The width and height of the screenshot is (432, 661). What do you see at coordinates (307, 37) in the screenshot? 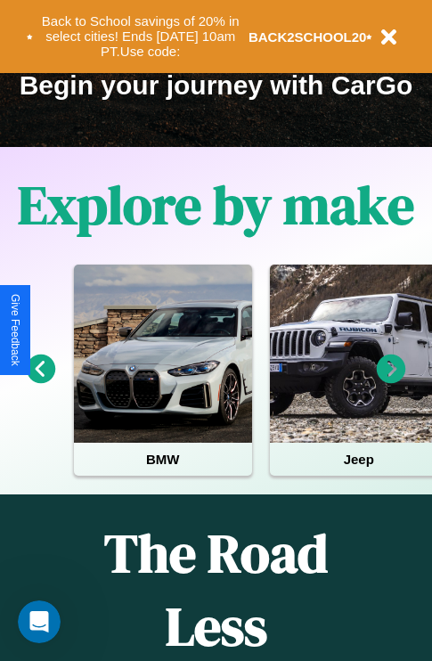
I see `b: BACK2SCHOOL20` at bounding box center [307, 37].